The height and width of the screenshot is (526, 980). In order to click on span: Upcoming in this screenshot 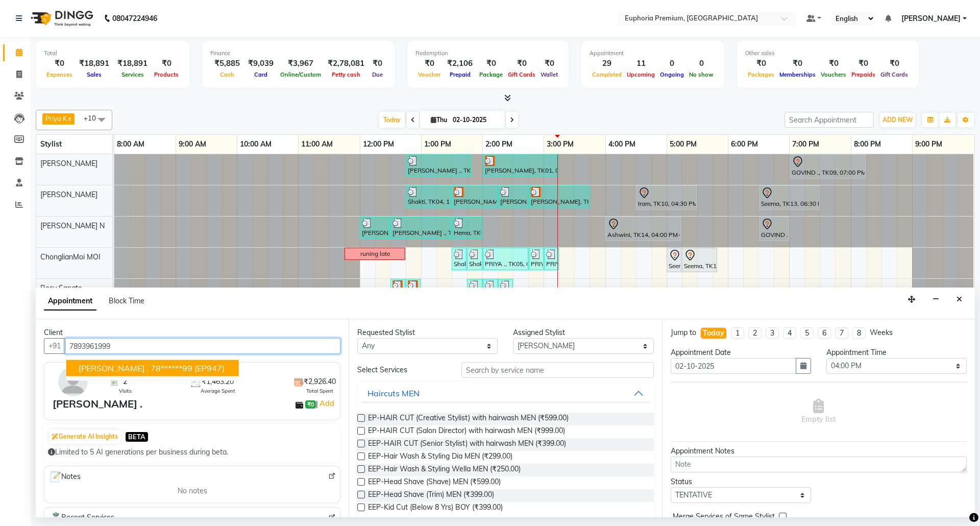, I will do `click(641, 74)`.